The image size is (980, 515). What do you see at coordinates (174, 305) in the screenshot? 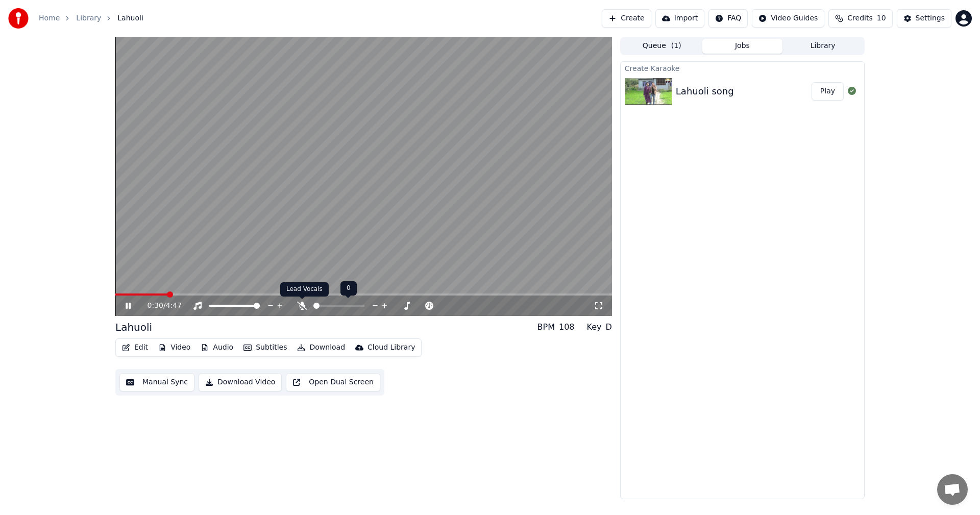
I see `span: 4:47` at bounding box center [174, 305].